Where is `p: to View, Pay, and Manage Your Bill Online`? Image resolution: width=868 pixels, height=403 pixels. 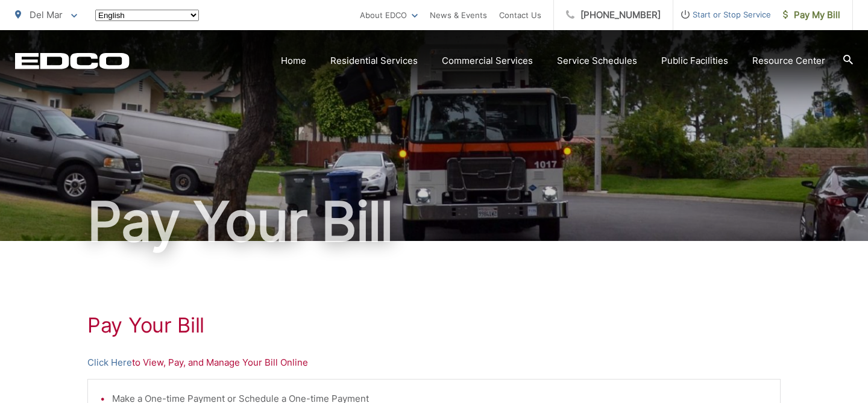
p: to View, Pay, and Manage Your Bill Online is located at coordinates (434, 363).